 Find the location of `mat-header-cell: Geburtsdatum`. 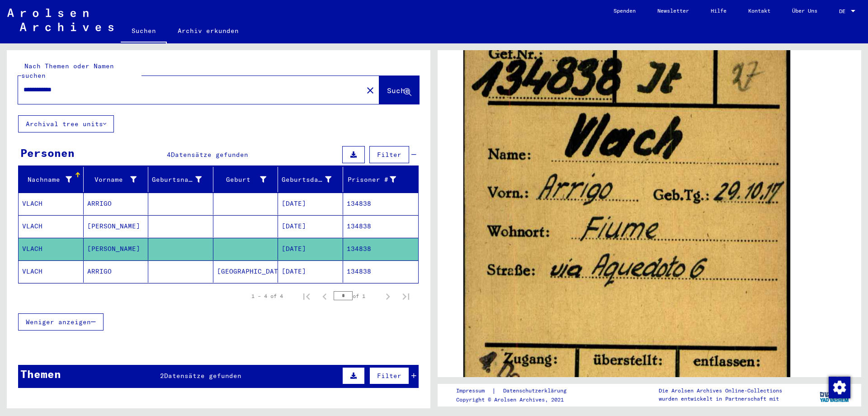

mat-header-cell: Geburtsdatum is located at coordinates (311, 179).